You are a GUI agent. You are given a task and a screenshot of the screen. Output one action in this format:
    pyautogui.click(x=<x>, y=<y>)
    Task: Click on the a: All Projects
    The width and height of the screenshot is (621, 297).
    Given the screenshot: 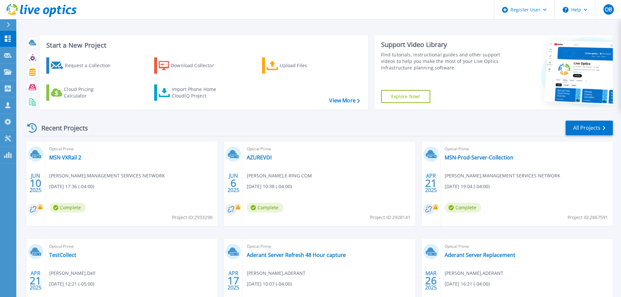 What is the action you would take?
    pyautogui.click(x=589, y=128)
    